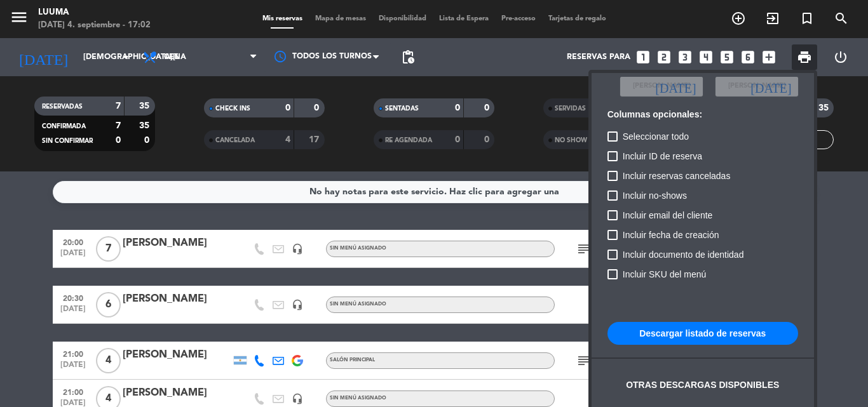 This screenshot has height=407, width=868. What do you see at coordinates (668, 215) in the screenshot?
I see `span: Incluir email del cliente` at bounding box center [668, 215].